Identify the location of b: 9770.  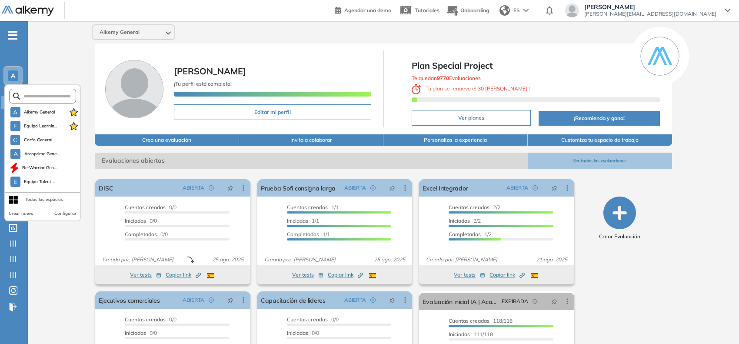
(443, 78).